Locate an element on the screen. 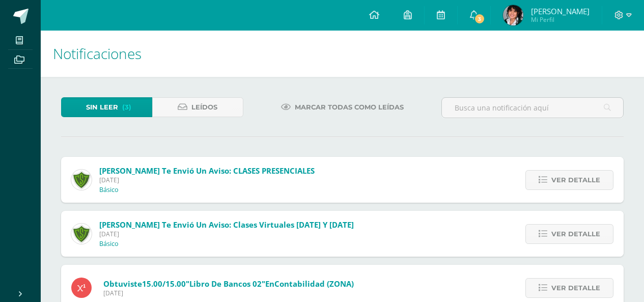 Image resolution: width=644 pixels, height=302 pixels. span: Leídos is located at coordinates (204, 107).